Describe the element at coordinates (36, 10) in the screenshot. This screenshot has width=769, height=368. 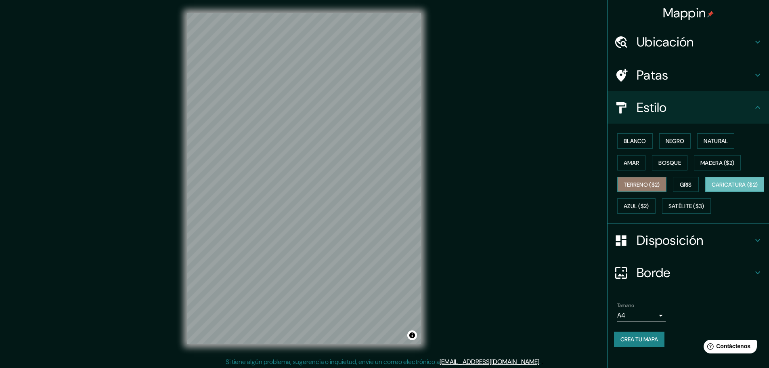
I see `font: Contáctenos` at that location.